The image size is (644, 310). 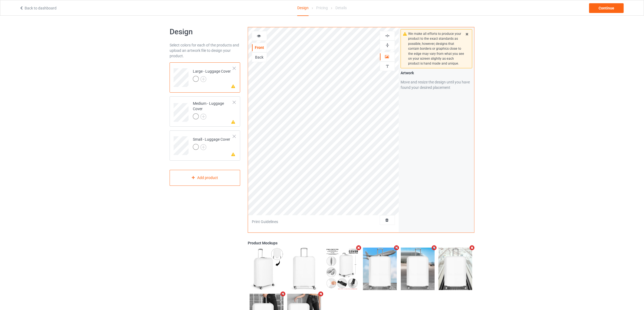 I want to click on div: Front, so click(x=259, y=48).